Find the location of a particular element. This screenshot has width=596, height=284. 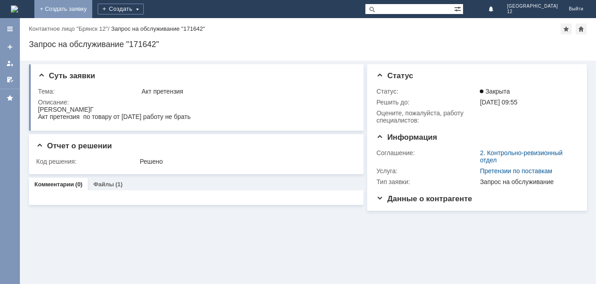

span: Данные о контрагенте is located at coordinates (424, 198).